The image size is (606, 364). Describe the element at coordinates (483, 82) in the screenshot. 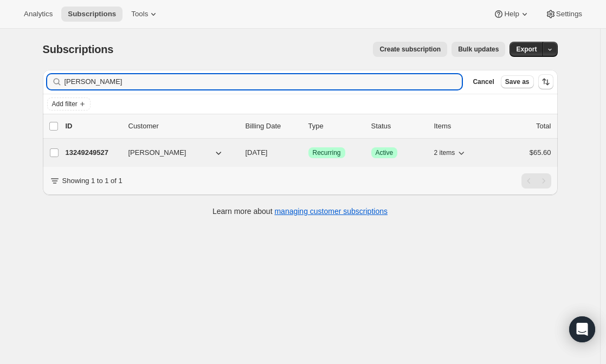

I see `span: Cancel` at that location.